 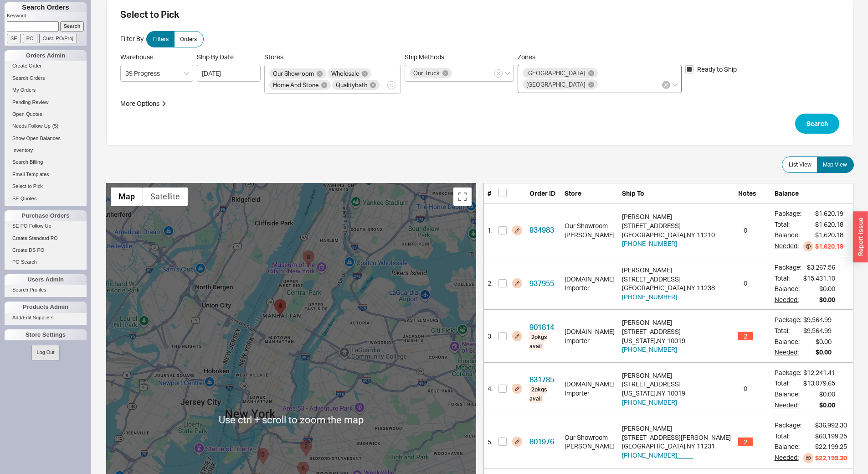 I want to click on div: 4 ., so click(x=490, y=388).